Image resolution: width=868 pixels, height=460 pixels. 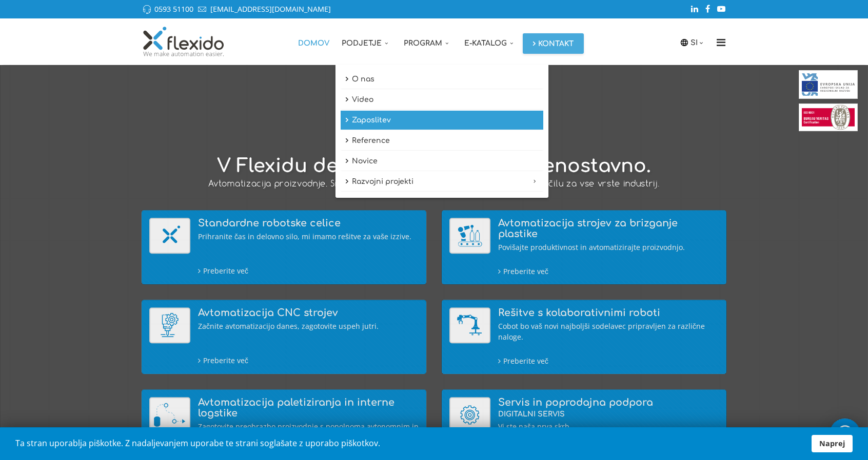 I want to click on a: SI, so click(x=698, y=42).